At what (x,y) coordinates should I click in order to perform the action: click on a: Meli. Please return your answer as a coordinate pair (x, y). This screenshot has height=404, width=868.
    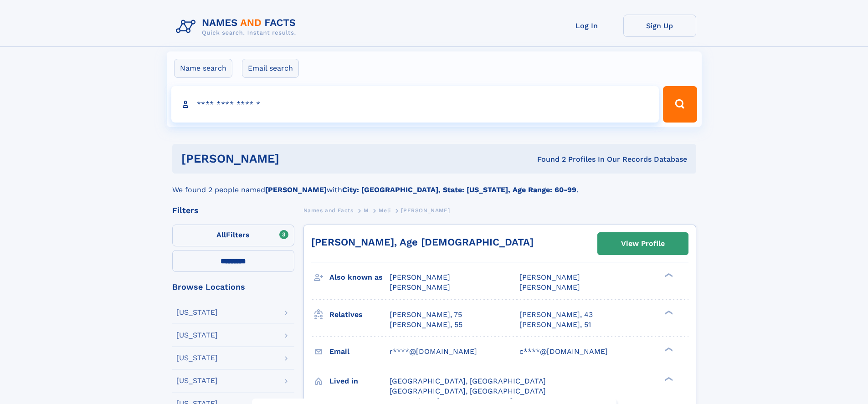
    Looking at the image, I should click on (384, 210).